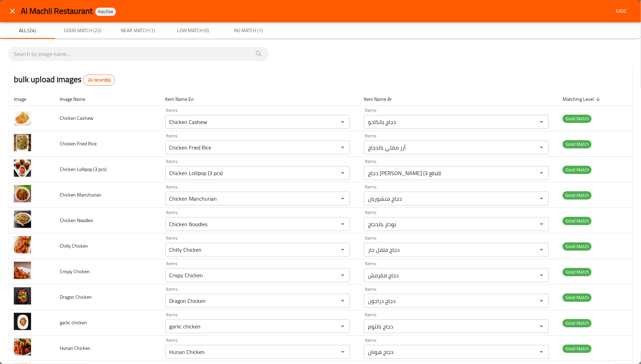 The image size is (641, 364). Describe the element at coordinates (57, 11) in the screenshot. I see `span: Al Machli Restaurant` at that location.